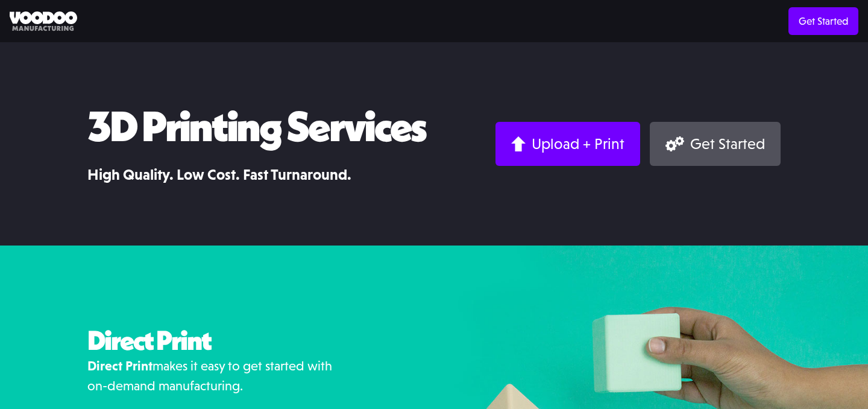 Image resolution: width=868 pixels, height=409 pixels. I want to click on div: Upload + Print, so click(578, 143).